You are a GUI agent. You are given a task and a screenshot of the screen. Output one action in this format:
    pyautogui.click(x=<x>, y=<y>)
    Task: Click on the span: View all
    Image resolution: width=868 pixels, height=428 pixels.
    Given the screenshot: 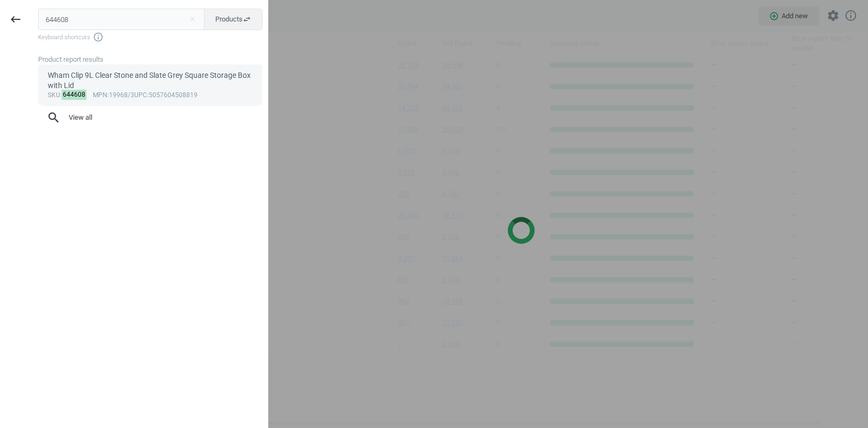 What is the action you would take?
    pyautogui.click(x=151, y=118)
    